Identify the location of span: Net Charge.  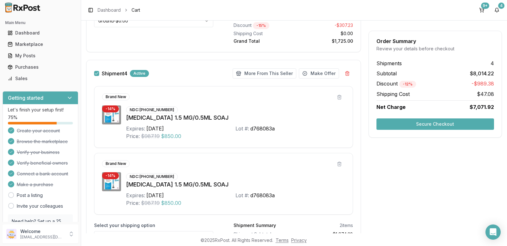
(391, 107).